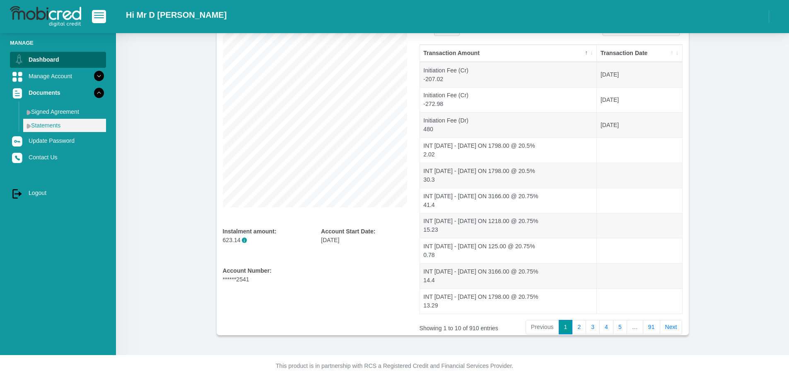  What do you see at coordinates (593, 328) in the screenshot?
I see `a: 3` at bounding box center [593, 328].